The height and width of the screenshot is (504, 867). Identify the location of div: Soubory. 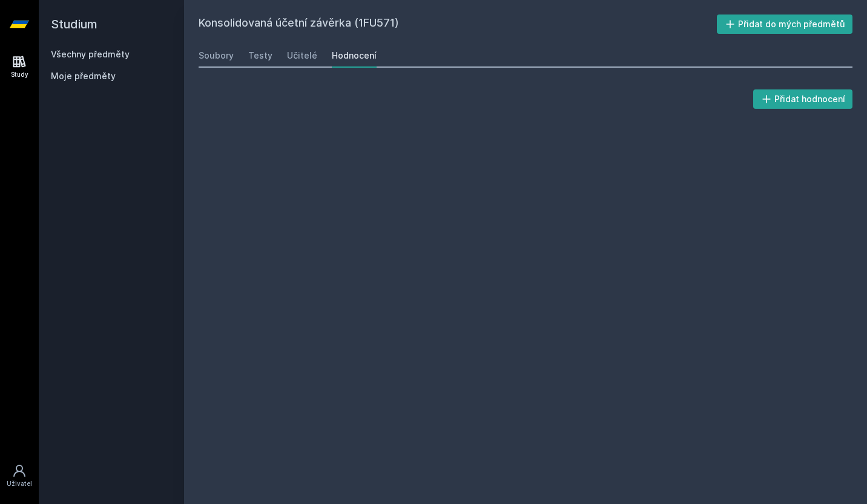
(216, 56).